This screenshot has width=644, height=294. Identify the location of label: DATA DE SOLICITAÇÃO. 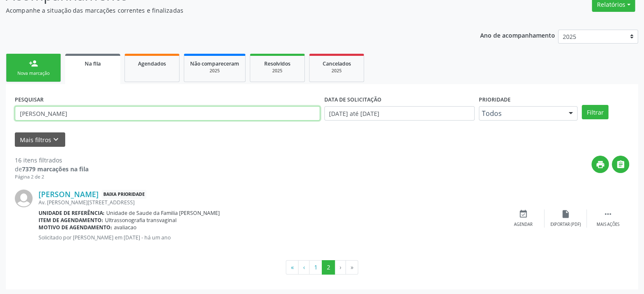
(353, 99).